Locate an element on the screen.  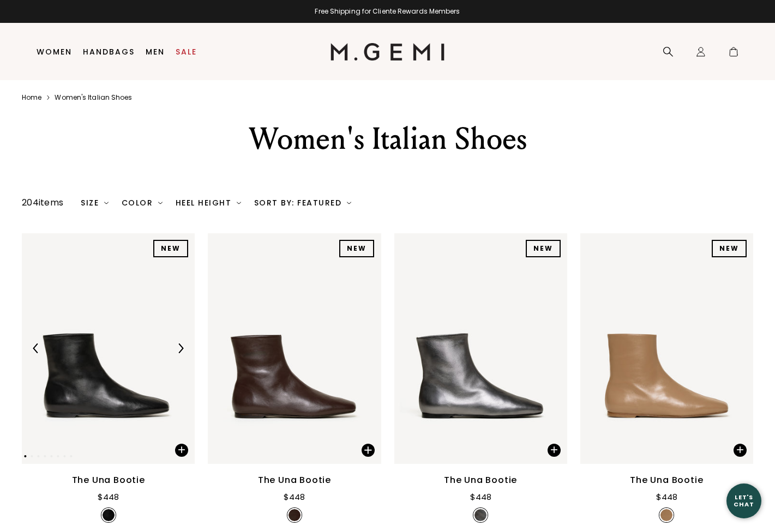
img: v_7402721116219_SWATCH_50x.jpg is located at coordinates (295, 515).